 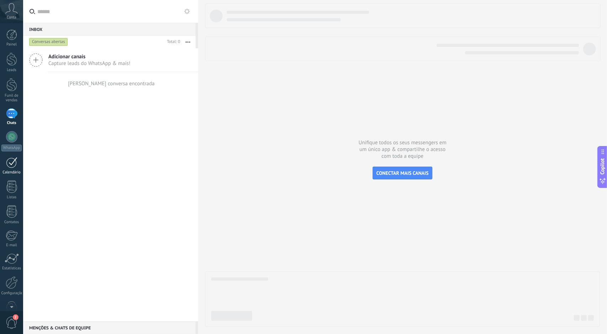 I want to click on span: Adicionar canais, so click(x=89, y=57).